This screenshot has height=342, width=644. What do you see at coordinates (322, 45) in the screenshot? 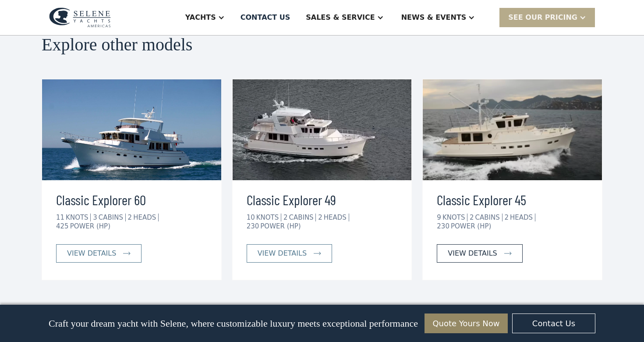
I see `h2: Explore other models` at bounding box center [322, 45].